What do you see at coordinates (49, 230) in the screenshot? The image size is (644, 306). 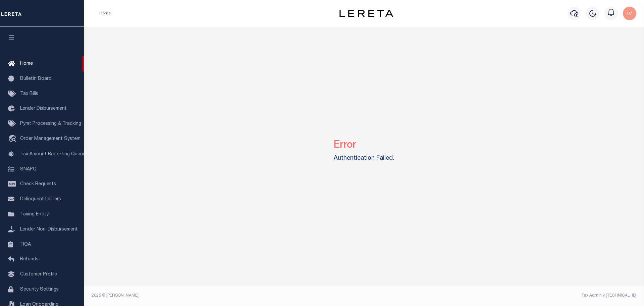 I see `span: Lender Non-Disbursement` at bounding box center [49, 230].